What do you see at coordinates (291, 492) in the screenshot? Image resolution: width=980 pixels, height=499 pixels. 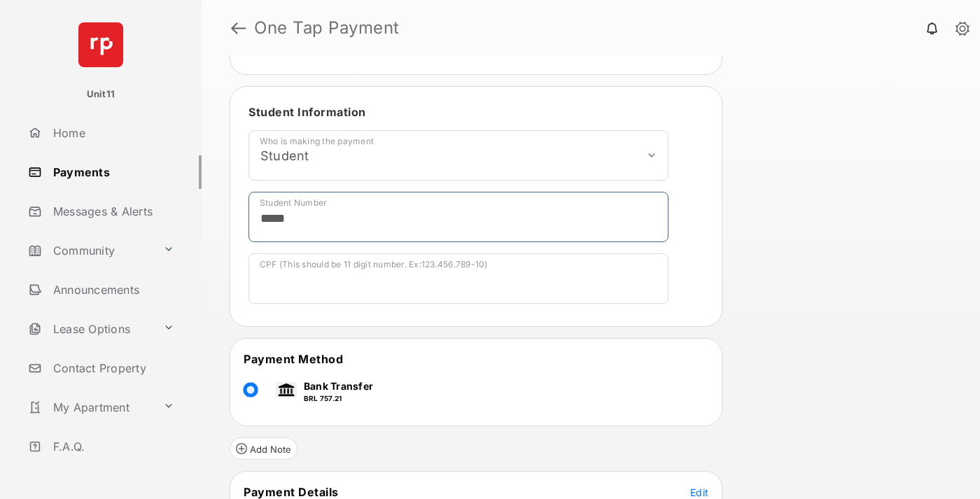 I see `span: Payment Details` at bounding box center [291, 492].